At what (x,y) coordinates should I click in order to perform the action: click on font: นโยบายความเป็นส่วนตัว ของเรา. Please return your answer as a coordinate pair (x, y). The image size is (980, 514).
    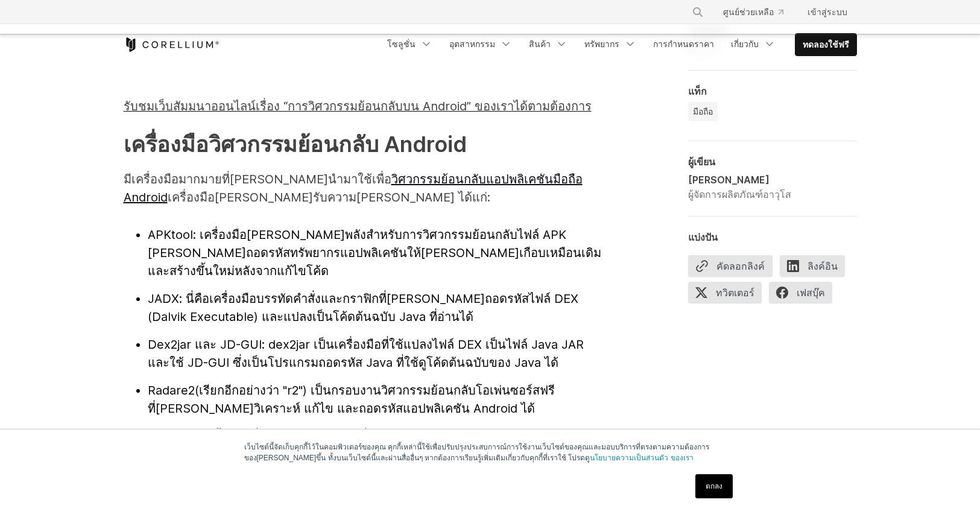
    Looking at the image, I should click on (641, 458).